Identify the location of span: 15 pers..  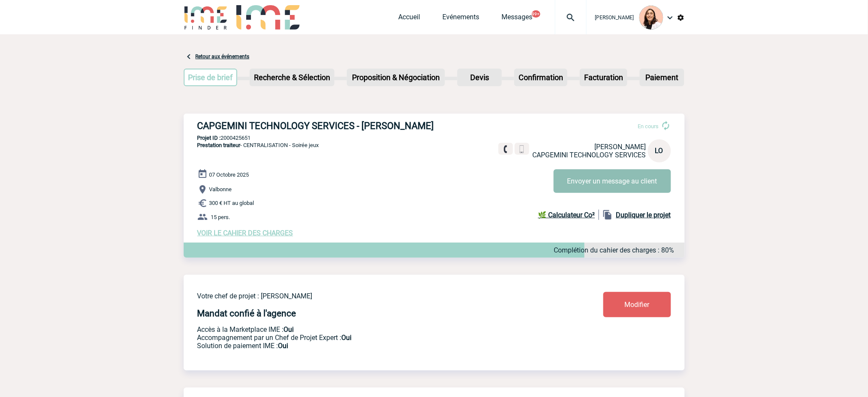
(221, 217).